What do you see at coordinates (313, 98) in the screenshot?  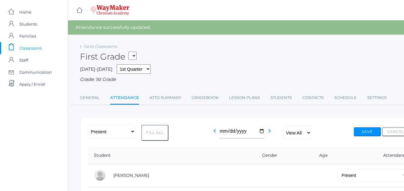 I see `a: Contacts` at bounding box center [313, 98].